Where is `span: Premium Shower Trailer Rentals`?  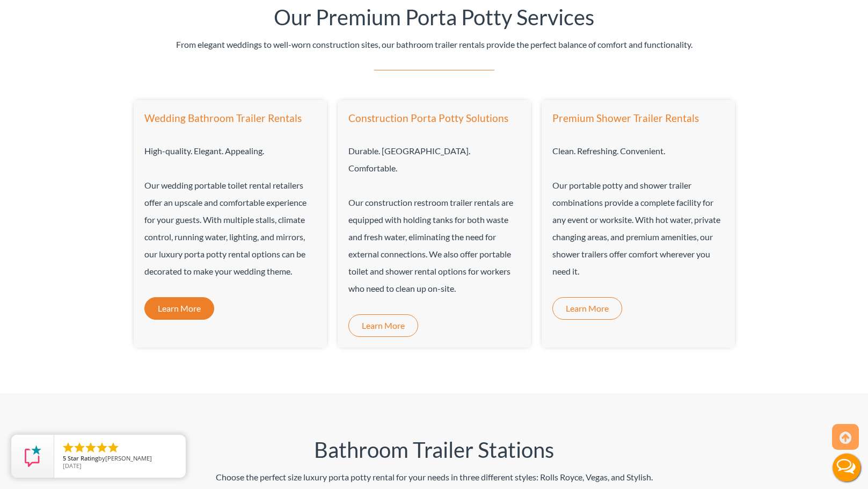
span: Premium Shower Trailer Rentals is located at coordinates (625, 118).